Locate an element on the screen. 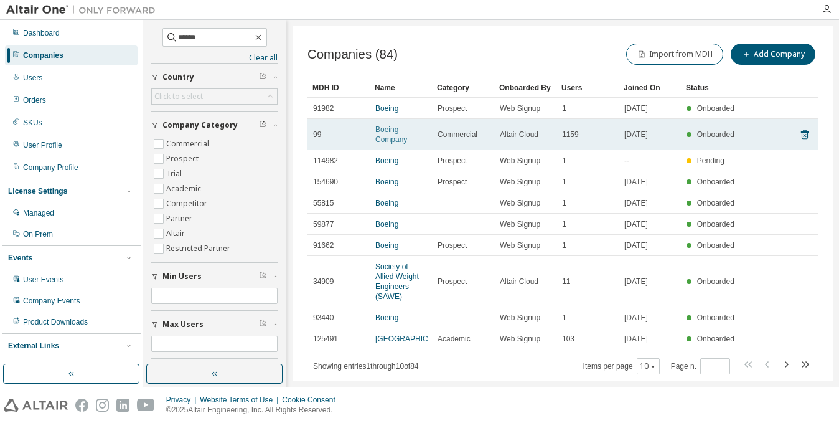 The width and height of the screenshot is (839, 423). div: Orders is located at coordinates (34, 100).